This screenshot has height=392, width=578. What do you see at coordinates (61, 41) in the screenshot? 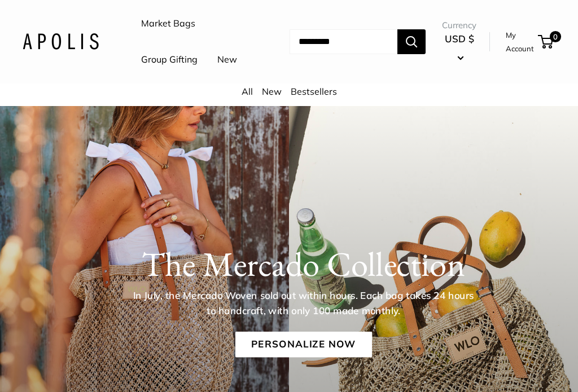
I see `img: Apolis` at bounding box center [61, 41].